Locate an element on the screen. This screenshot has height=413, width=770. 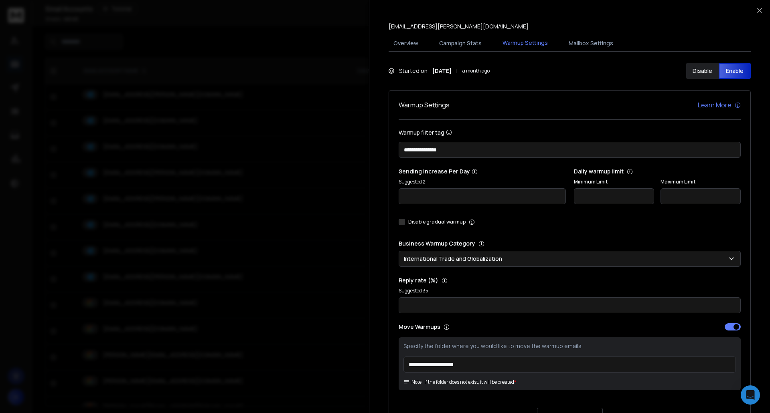
button: Warmup Settings is located at coordinates (525, 43).